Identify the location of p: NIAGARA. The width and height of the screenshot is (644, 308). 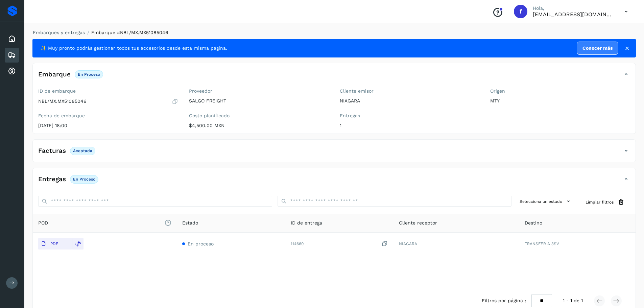
(410, 100).